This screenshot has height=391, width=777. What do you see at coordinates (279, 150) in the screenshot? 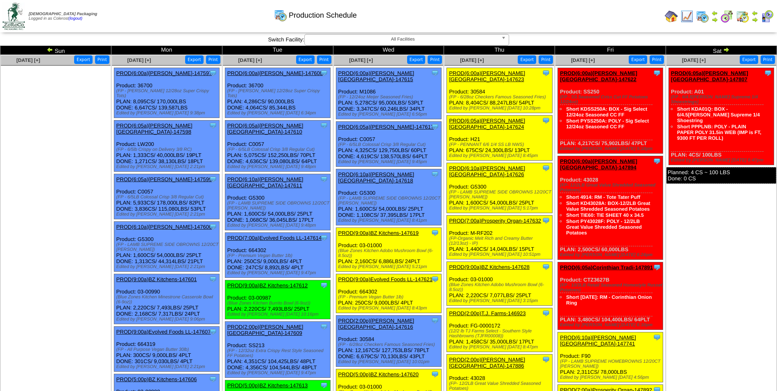
I see `div: (FP - 6/5LB Colossal Crisp 3/8 Regular Cut)` at bounding box center [279, 150].